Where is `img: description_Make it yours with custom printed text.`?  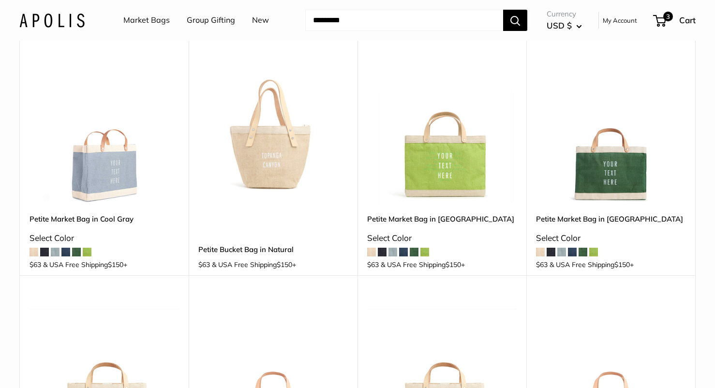
img: description_Make it yours with custom printed text. is located at coordinates (611, 129).